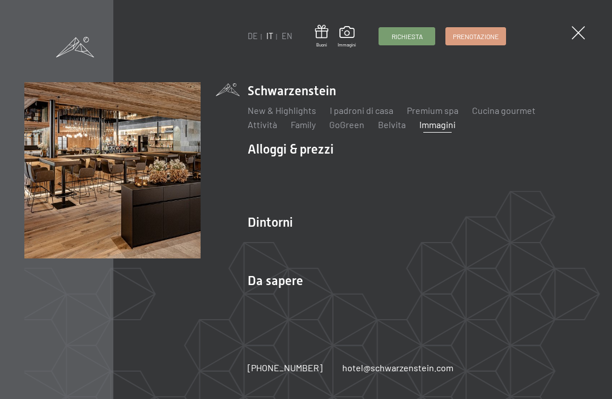 The height and width of the screenshot is (399, 612). I want to click on span: Immagini, so click(347, 45).